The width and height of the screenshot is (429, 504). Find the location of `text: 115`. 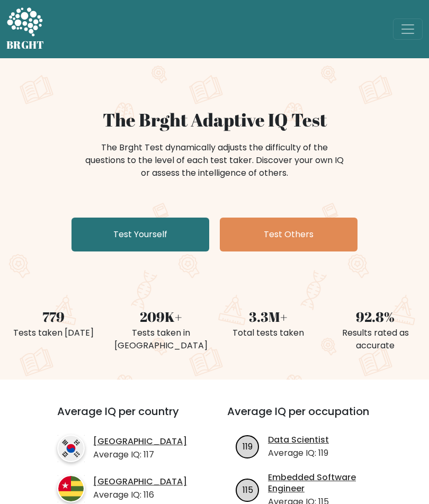

text: 115 is located at coordinates (248, 489).